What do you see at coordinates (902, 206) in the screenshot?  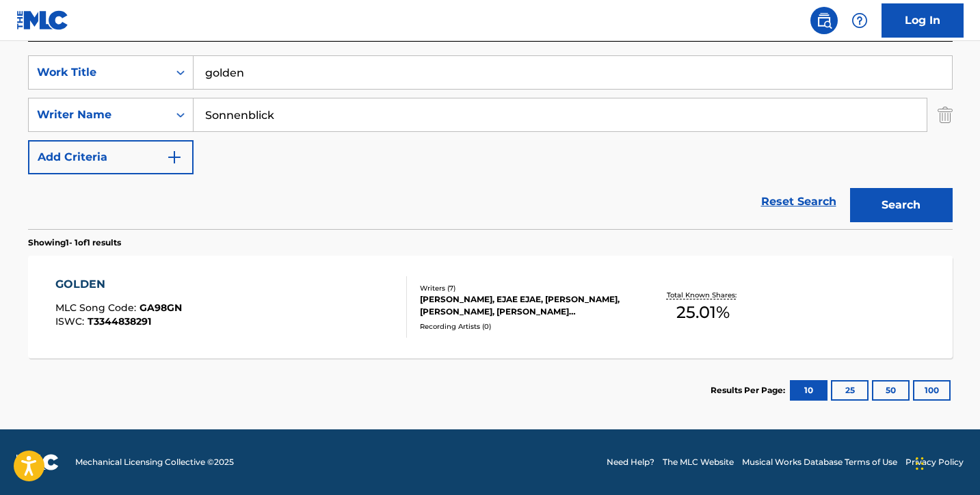 I see `button: Search` at bounding box center [902, 206].